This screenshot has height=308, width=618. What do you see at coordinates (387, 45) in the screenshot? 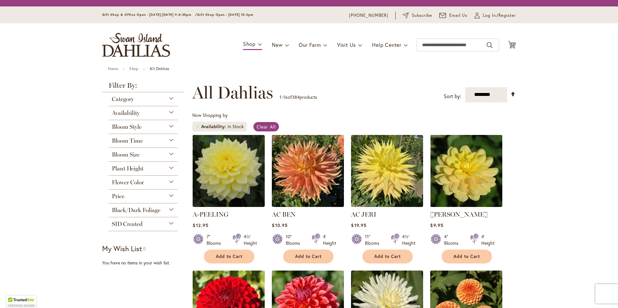
I see `span: Help Center` at bounding box center [387, 45].